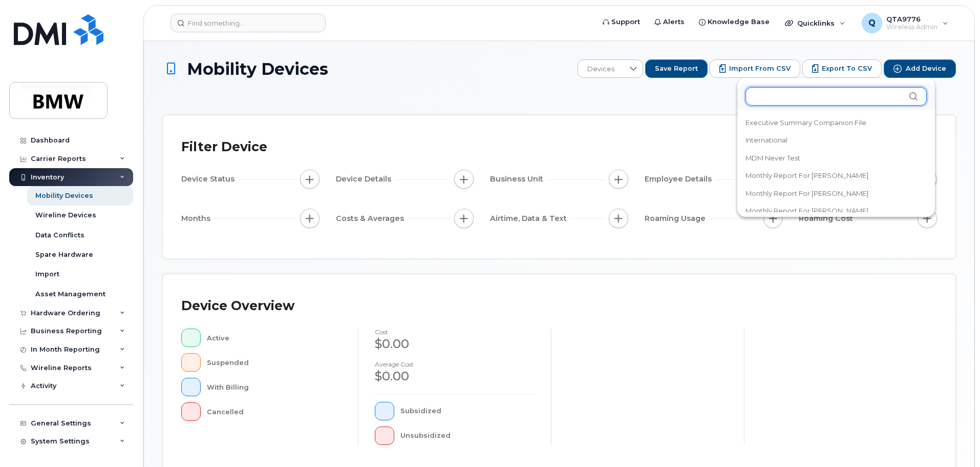  What do you see at coordinates (676, 69) in the screenshot?
I see `button: Save Report` at bounding box center [676, 69].